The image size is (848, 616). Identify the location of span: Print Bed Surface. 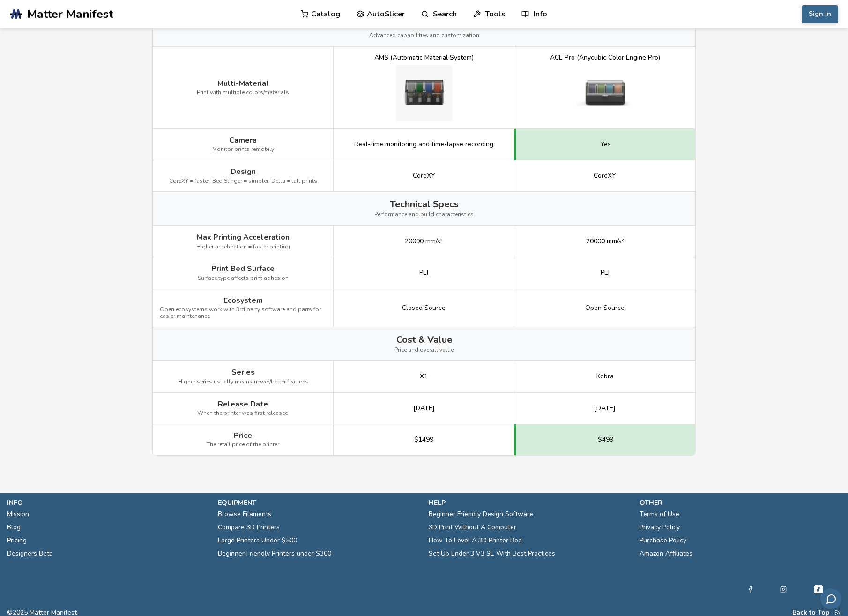
(243, 268).